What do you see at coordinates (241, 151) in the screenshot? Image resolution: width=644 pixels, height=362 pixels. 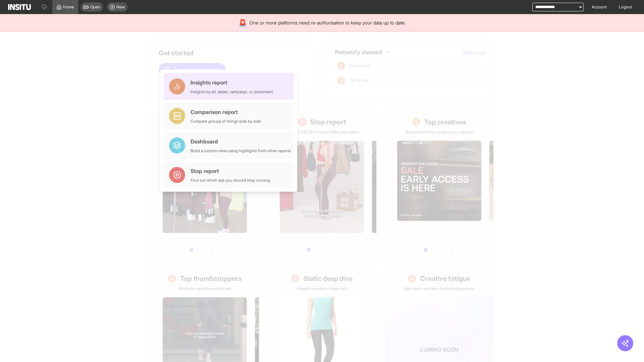 I see `div: Build a custom view using highlights from other reports` at bounding box center [241, 151].